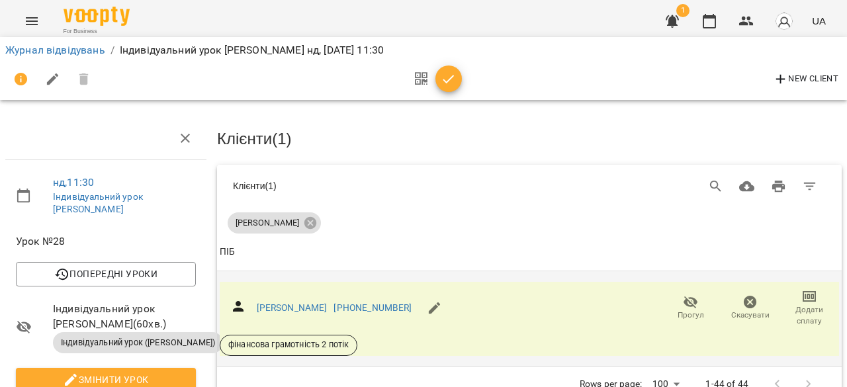 This screenshot has width=847, height=387. What do you see at coordinates (805, 79) in the screenshot?
I see `button: New Client` at bounding box center [805, 79].